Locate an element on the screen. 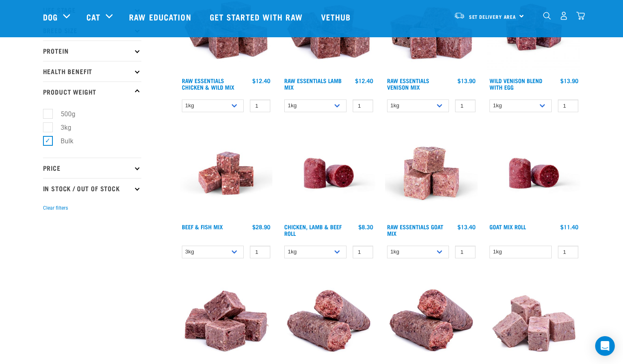  p: Health Benefit is located at coordinates (92, 71).